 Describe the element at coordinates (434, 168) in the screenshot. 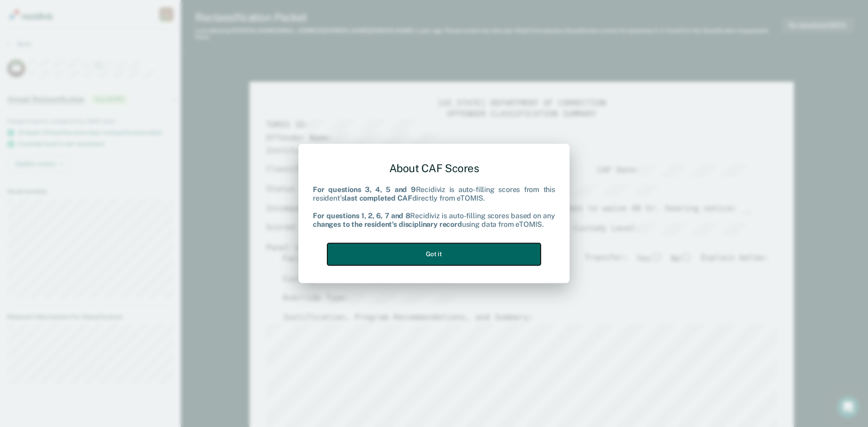

I see `div: About CAF Scores` at that location.